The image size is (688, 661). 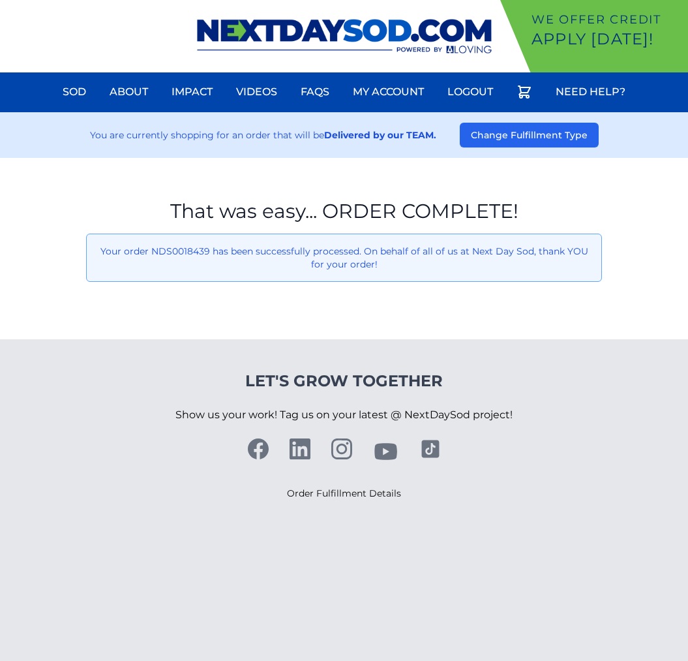 What do you see at coordinates (344, 493) in the screenshot?
I see `a: Order Fulfillment Details` at bounding box center [344, 493].